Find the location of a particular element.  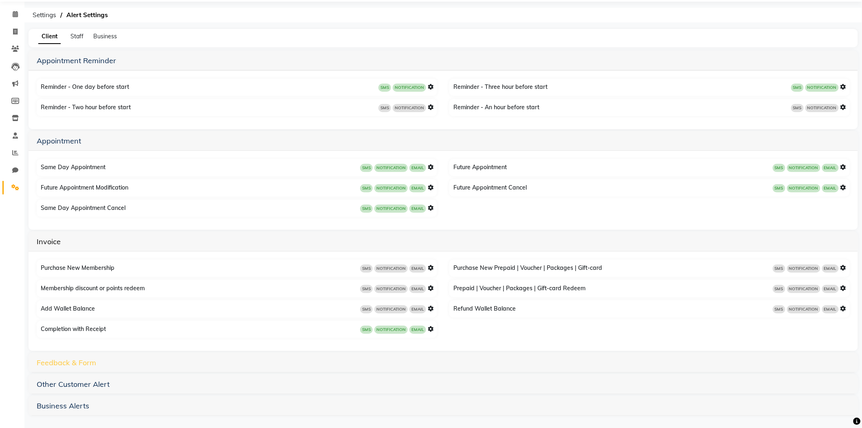

div: Reminder - Two hour before start is located at coordinates (238, 107).